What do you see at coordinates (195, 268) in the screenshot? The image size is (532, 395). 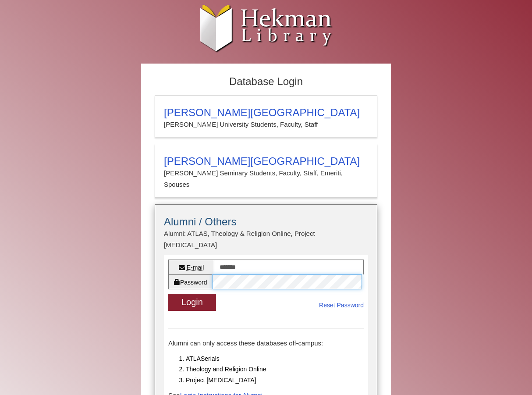 I see `abbr: E-mail or username` at bounding box center [195, 268].